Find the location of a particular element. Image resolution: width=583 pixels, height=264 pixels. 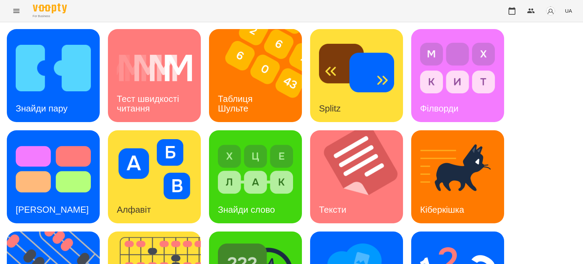

img: Алфавіт is located at coordinates (154, 169).